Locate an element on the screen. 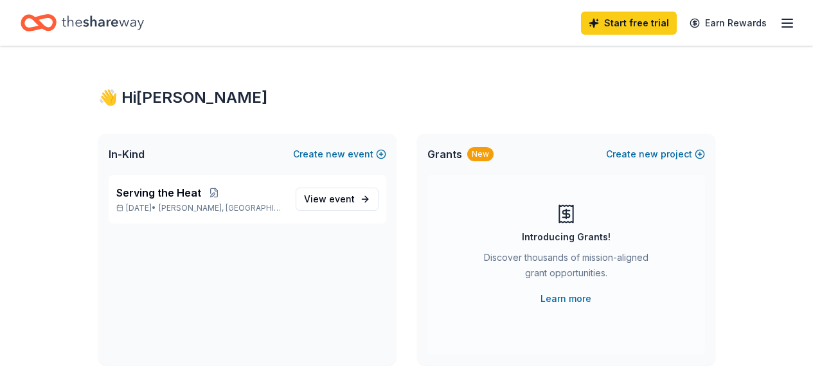  a: Learn more is located at coordinates (566, 299).